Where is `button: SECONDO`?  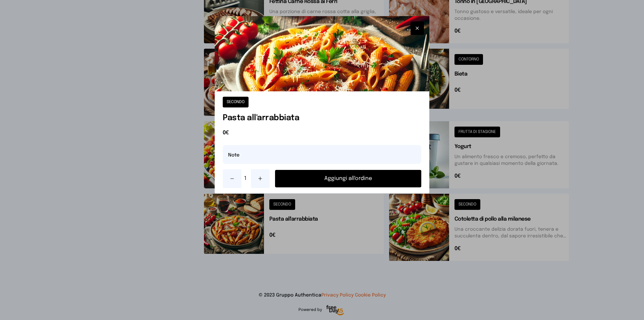 button: SECONDO is located at coordinates (235, 102).